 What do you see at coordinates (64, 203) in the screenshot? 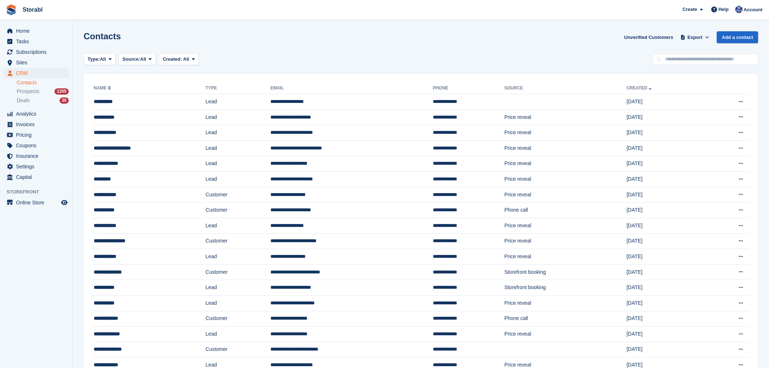
I see `a: Preview store` at bounding box center [64, 203].